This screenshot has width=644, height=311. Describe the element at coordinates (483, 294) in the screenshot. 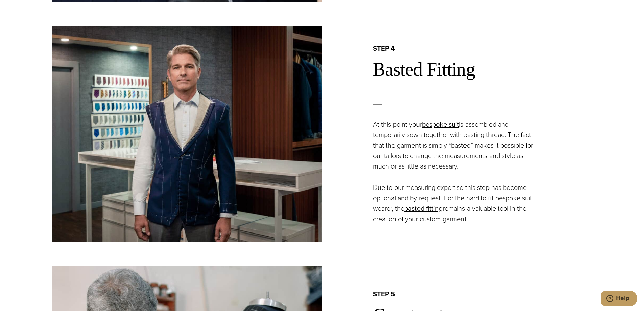

I see `h2: step 5` at that location.